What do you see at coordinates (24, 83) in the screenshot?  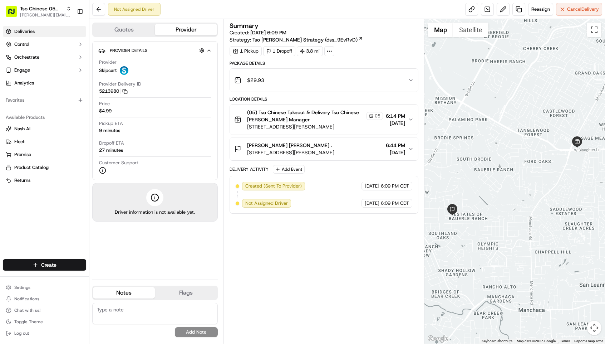 I see `span: Analytics` at bounding box center [24, 83].